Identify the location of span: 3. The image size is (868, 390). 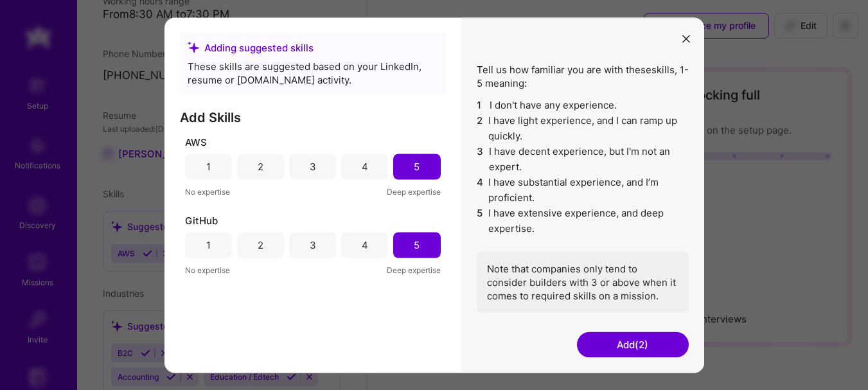
(480, 159).